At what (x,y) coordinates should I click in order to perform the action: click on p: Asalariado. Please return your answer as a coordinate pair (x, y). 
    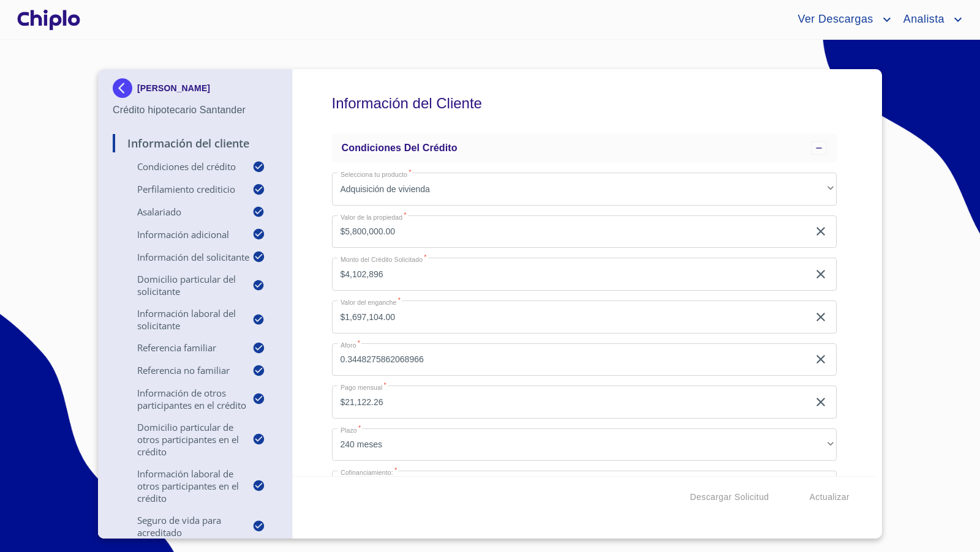
    Looking at the image, I should click on (182, 212).